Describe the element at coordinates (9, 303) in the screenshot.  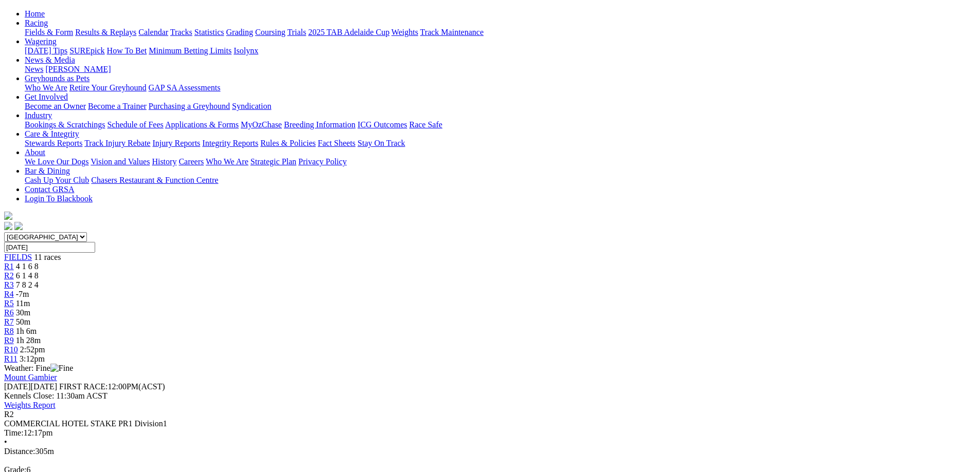
I see `a: R5` at that location.